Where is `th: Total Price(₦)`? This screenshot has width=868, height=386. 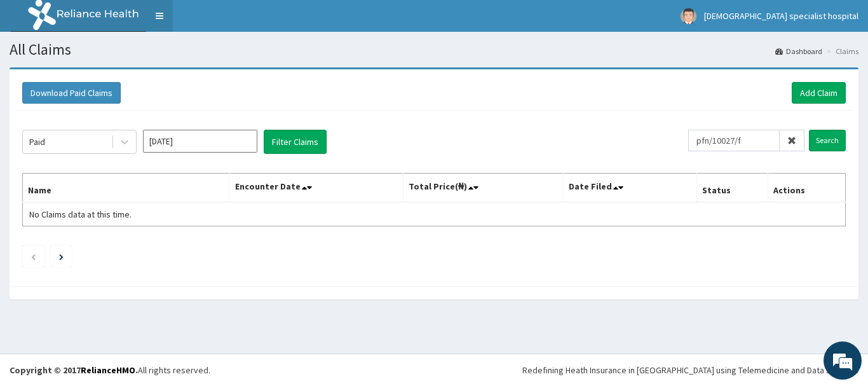
th: Total Price(₦) is located at coordinates (483, 188).